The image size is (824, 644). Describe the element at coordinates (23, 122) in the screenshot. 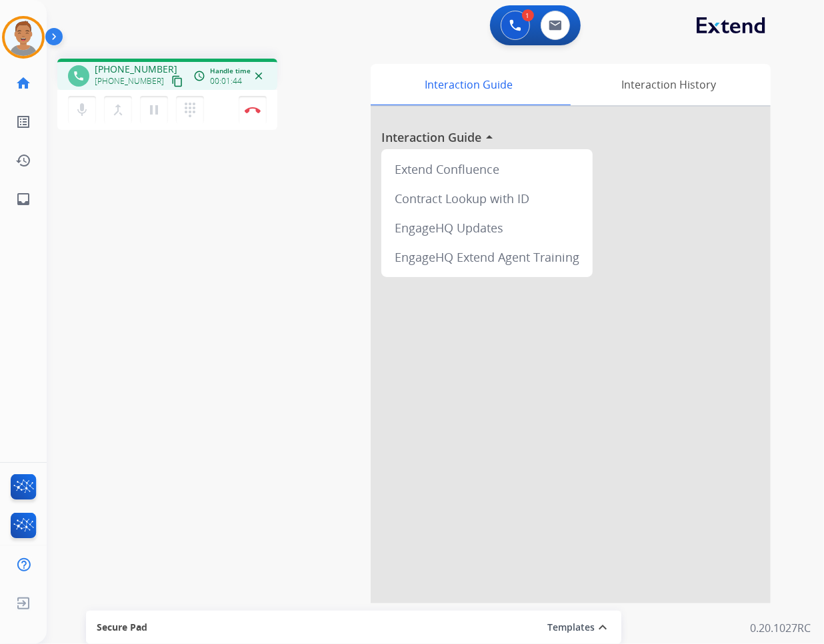

I see `mat-icon: list_alt` at that location.